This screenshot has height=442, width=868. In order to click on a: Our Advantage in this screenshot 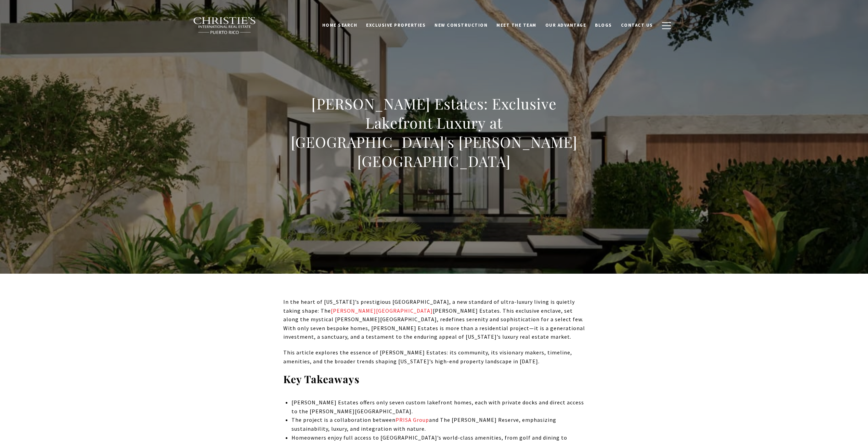, I will do `click(566, 25)`.